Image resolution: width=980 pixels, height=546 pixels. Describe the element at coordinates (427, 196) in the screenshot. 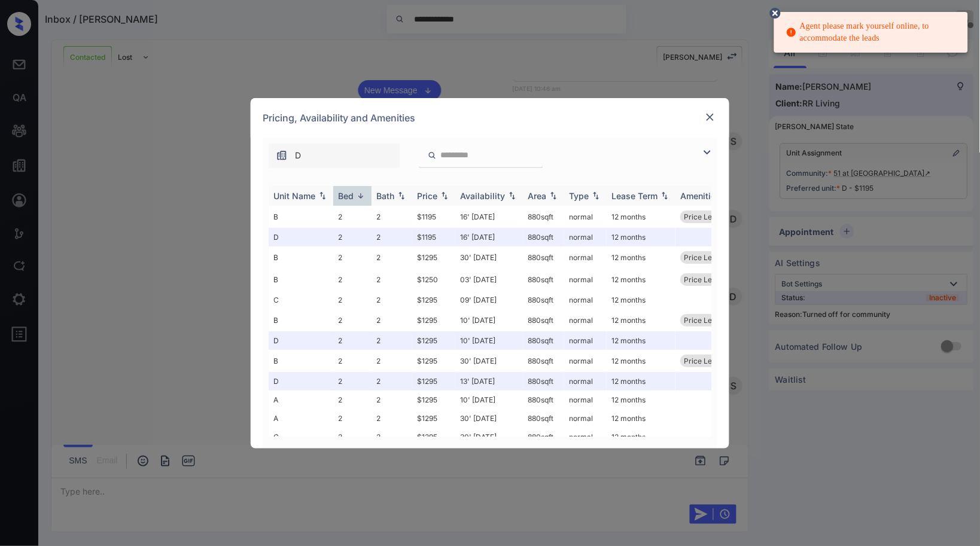

I see `div: Price` at that location.